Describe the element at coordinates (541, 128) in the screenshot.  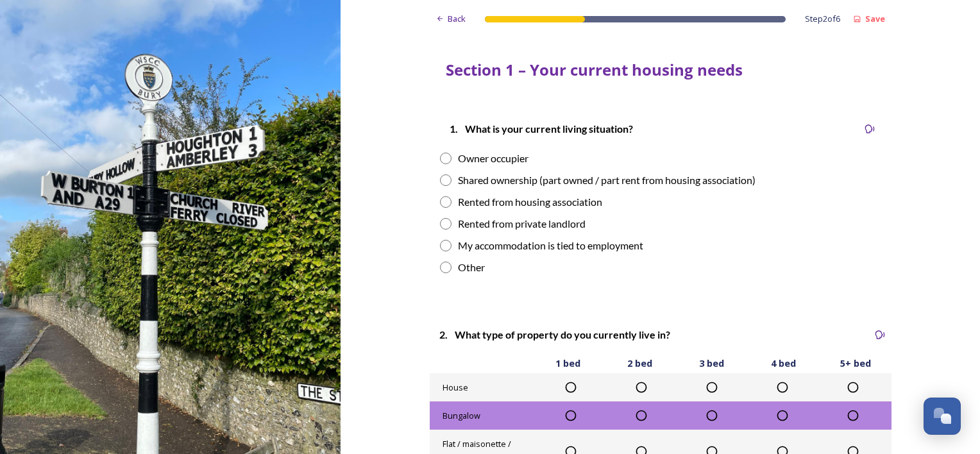
I see `strong: 1. What is your current living situation?` at that location.